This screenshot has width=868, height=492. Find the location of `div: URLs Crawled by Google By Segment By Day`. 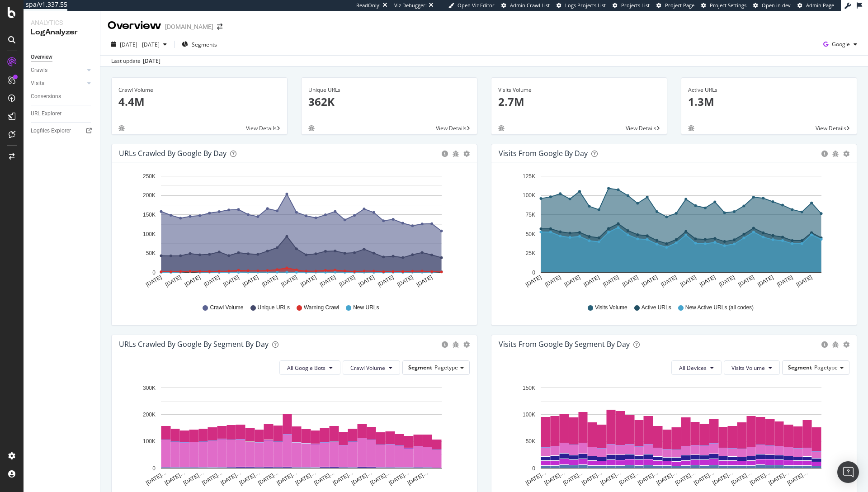

div: URLs Crawled by Google By Segment By Day is located at coordinates (193, 344).